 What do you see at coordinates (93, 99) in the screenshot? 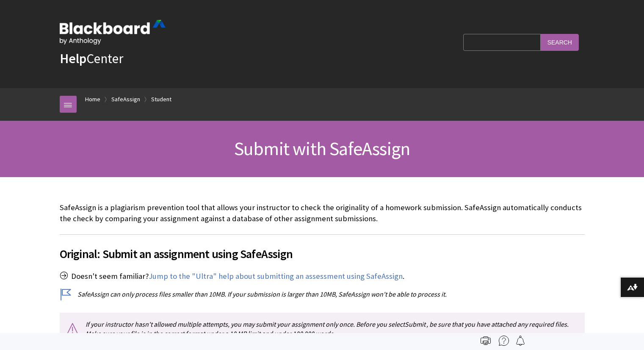
I see `a: Home` at bounding box center [93, 99].